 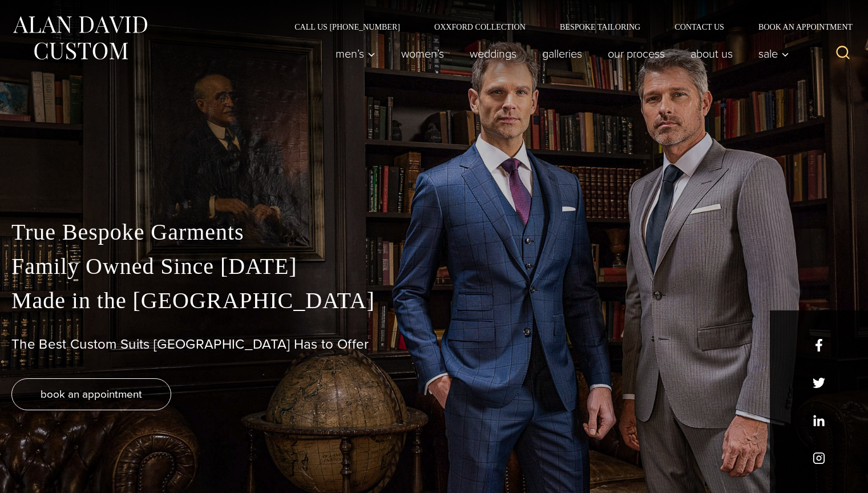 I want to click on a: Our Process, so click(x=636, y=54).